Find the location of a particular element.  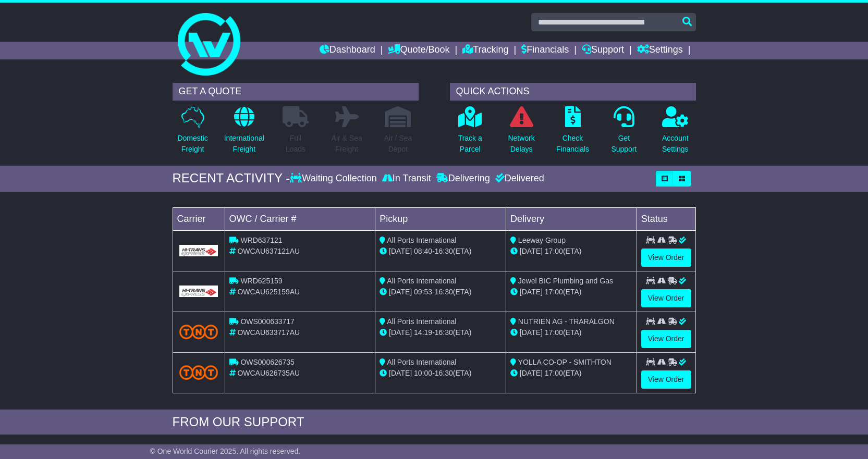

span: Leeway Group is located at coordinates (541, 240).